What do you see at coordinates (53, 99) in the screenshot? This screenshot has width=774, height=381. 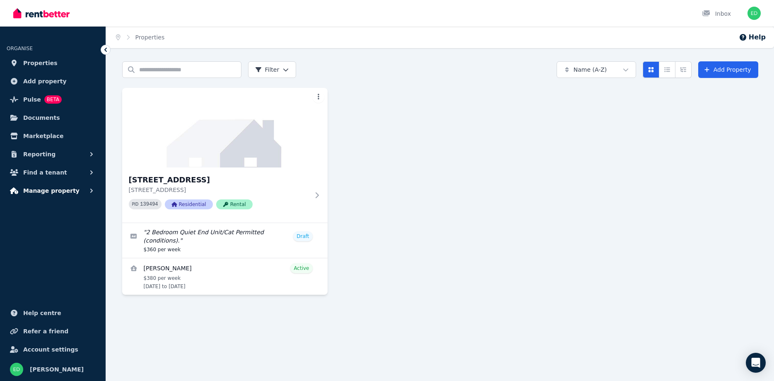 I see `span: BETA` at bounding box center [53, 99].